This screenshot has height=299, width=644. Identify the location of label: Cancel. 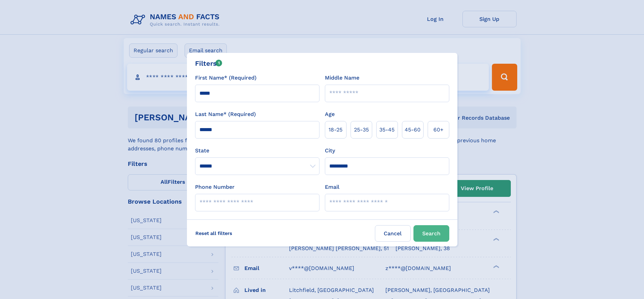
(393, 233).